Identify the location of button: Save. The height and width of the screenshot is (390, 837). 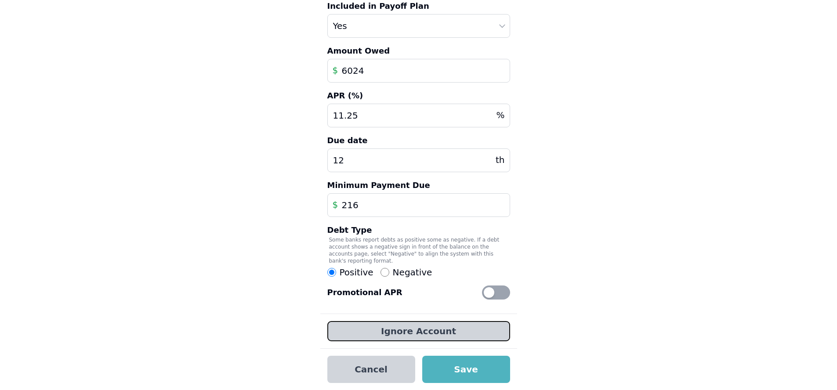
(466, 369).